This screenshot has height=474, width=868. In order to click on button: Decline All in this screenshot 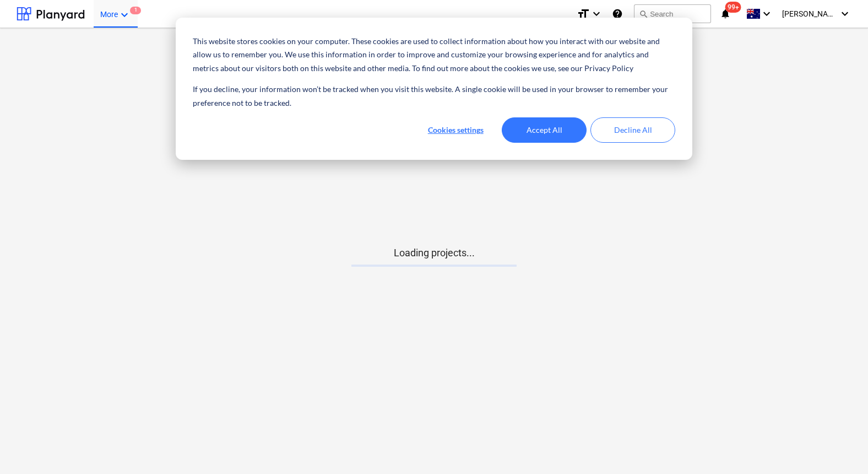, I will do `click(633, 130)`.